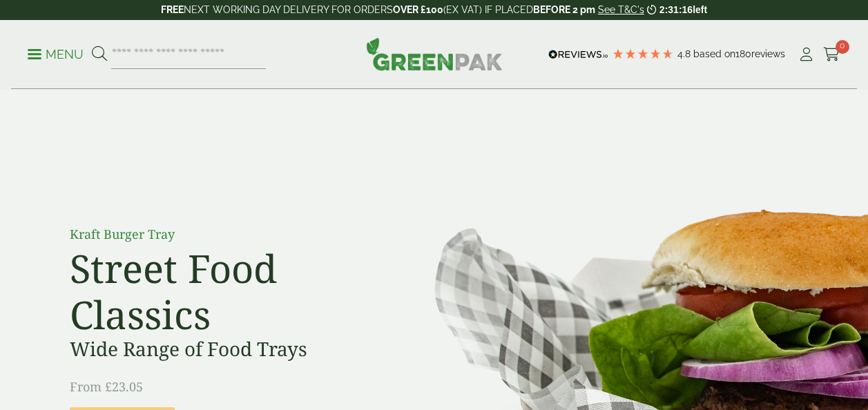 This screenshot has height=410, width=868. Describe the element at coordinates (55, 55) in the screenshot. I see `p: Menu` at that location.